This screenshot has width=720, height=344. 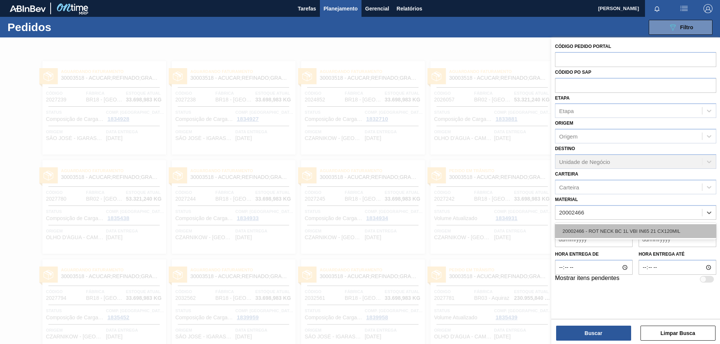 What do you see at coordinates (63, 27) in the screenshot?
I see `h1: Pedidos` at bounding box center [63, 27].